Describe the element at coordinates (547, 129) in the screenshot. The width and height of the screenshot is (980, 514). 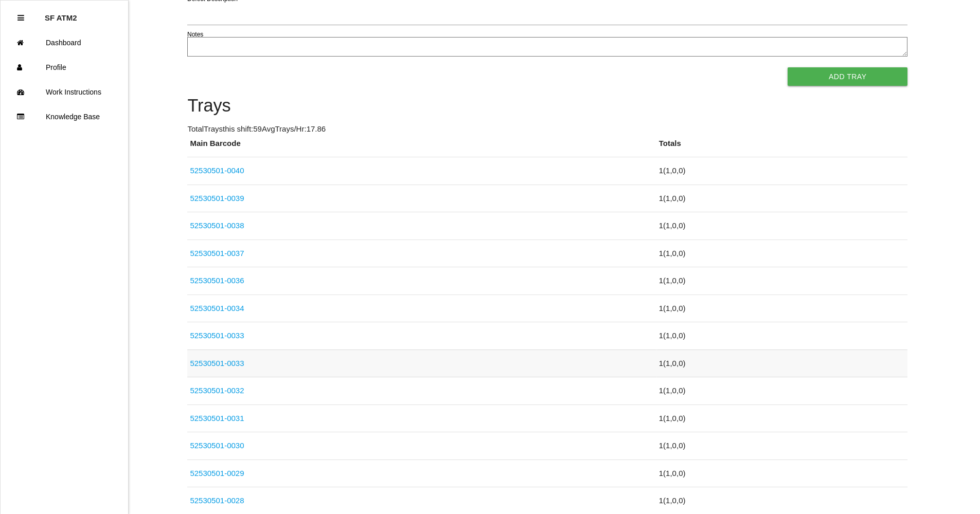
I see `p: Total Trays this shift: 59 Avg Trays /Hr: 17.86` at that location.